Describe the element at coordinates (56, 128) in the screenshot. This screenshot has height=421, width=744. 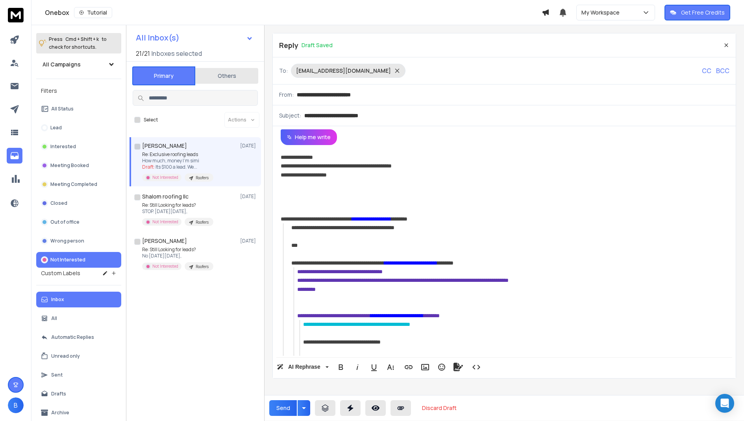
I see `p: Lead` at that location.